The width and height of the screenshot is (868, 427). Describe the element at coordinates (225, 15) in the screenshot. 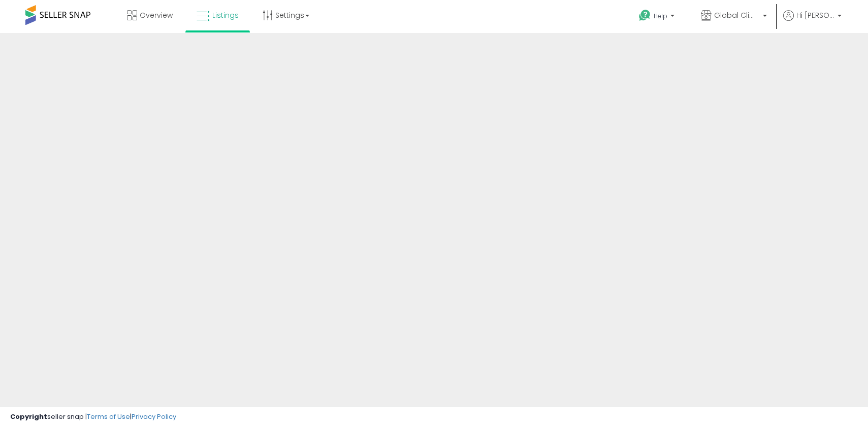

I see `span: Listings` at that location.